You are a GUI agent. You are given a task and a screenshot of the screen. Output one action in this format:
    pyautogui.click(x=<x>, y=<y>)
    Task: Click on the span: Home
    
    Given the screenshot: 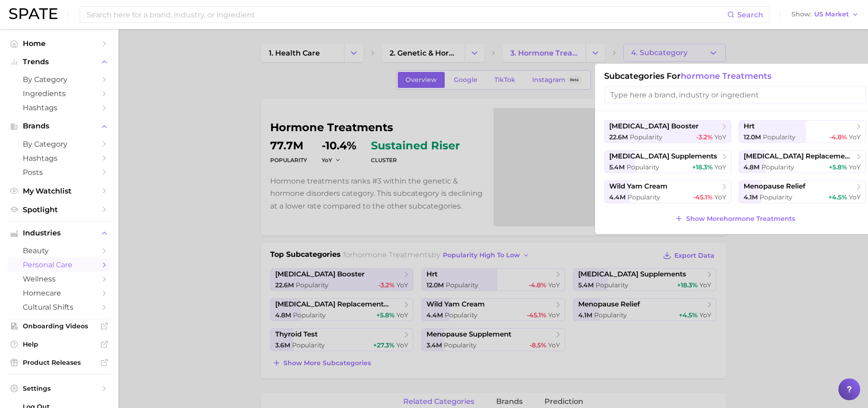 What is the action you would take?
    pyautogui.click(x=59, y=44)
    